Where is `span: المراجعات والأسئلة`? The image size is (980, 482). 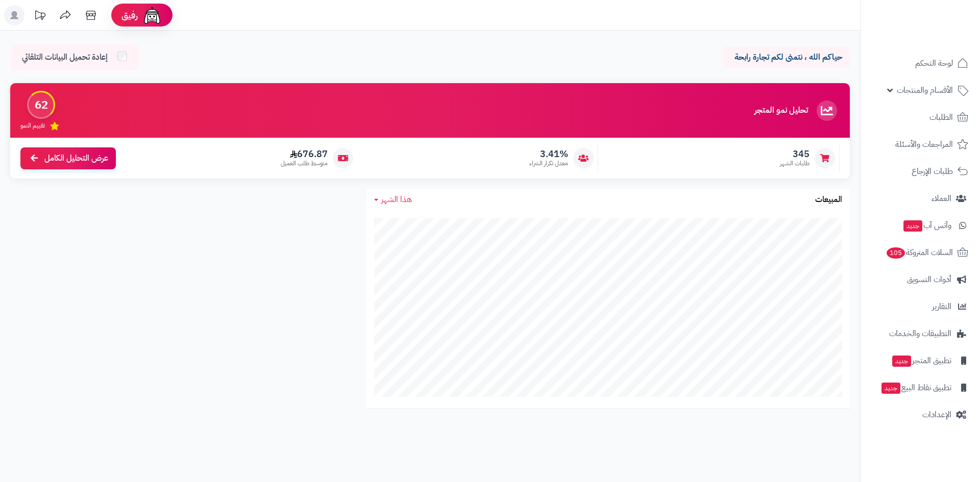 span: المراجعات والأسئلة is located at coordinates (923, 145).